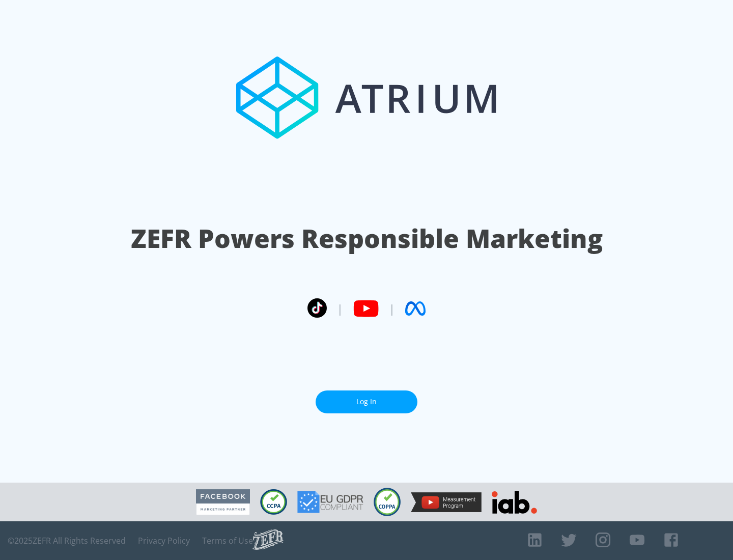 Image resolution: width=733 pixels, height=560 pixels. I want to click on span: © 2025 ZEFR All Rights Reserved, so click(67, 540).